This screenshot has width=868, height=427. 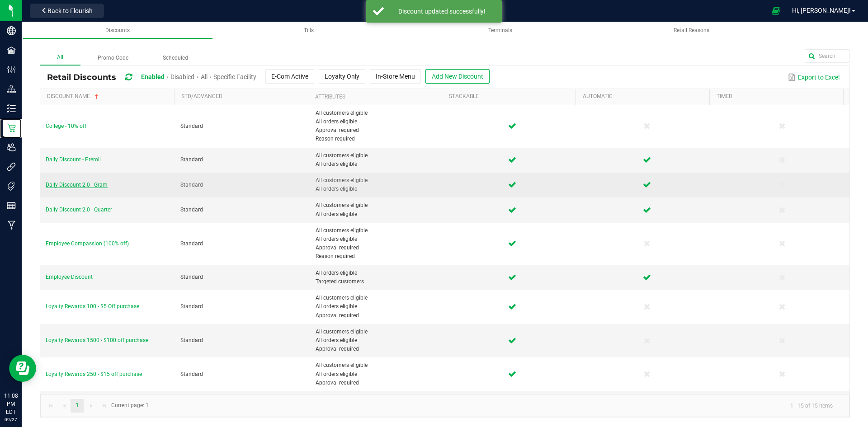 I want to click on kendo-pager-info: 1 - 15 of 15 items, so click(x=497, y=405).